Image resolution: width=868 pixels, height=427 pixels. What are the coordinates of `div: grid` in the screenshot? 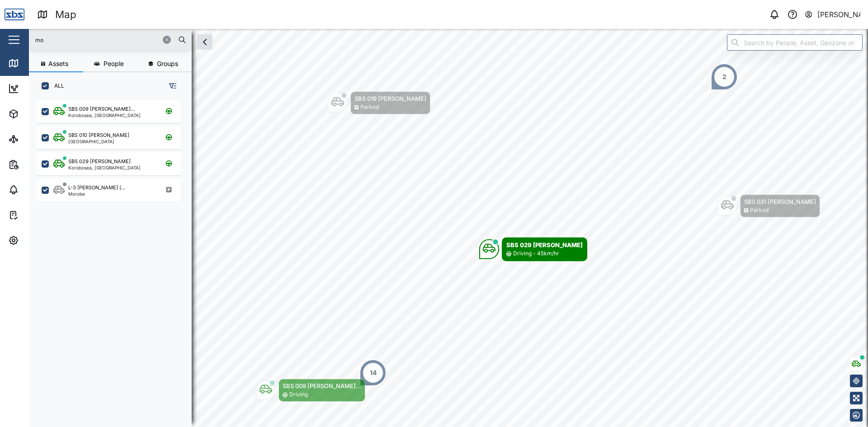 It's located at (114, 258).